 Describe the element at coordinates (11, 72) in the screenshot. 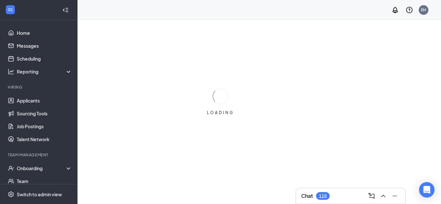

I see `svg: Analysis` at that location.